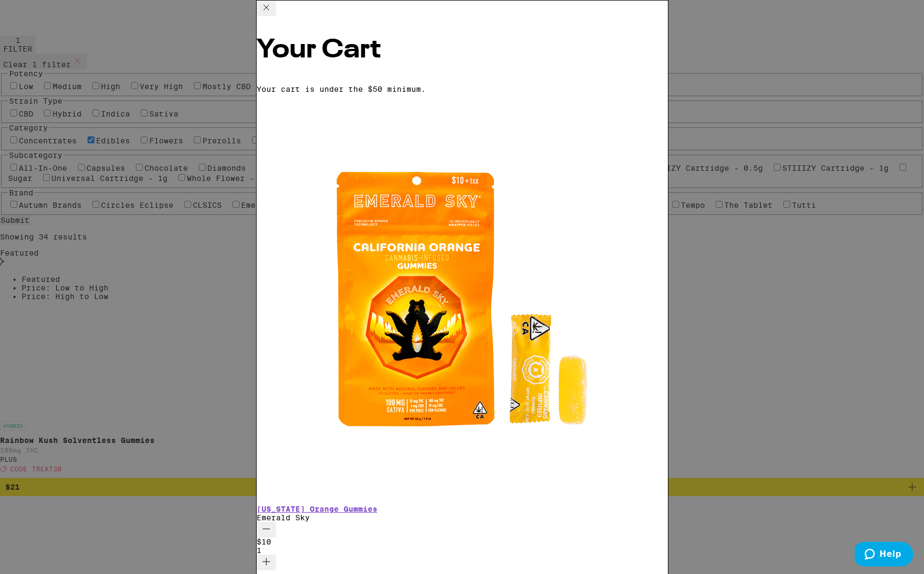 The height and width of the screenshot is (574, 924). I want to click on span: Help, so click(36, 12).